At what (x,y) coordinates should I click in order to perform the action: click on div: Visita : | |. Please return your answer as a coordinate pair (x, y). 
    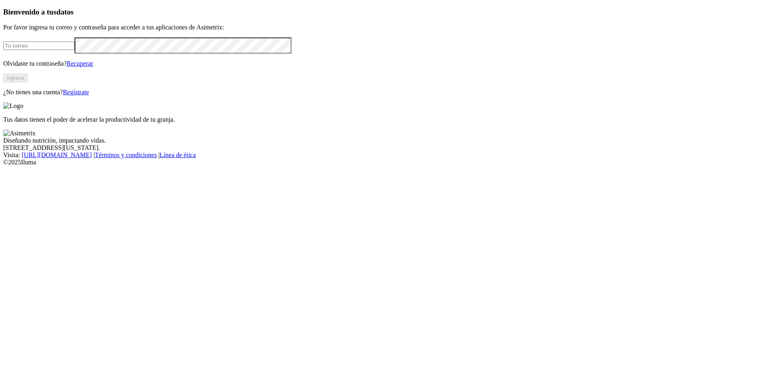
    Looking at the image, I should click on (387, 155).